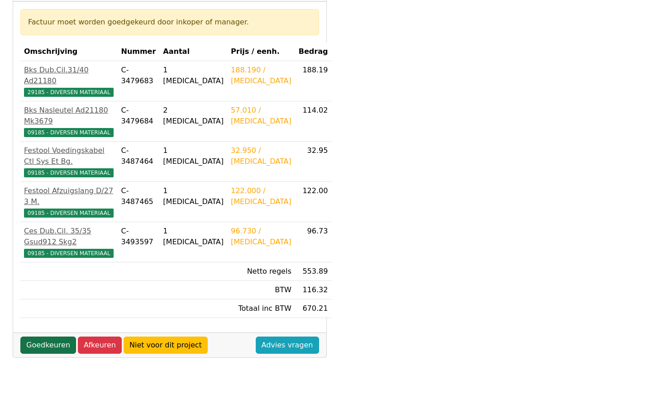 This screenshot has width=664, height=418. What do you see at coordinates (69, 196) in the screenshot?
I see `div: Festool Afzuigslang D/27 3 M.` at bounding box center [69, 196].